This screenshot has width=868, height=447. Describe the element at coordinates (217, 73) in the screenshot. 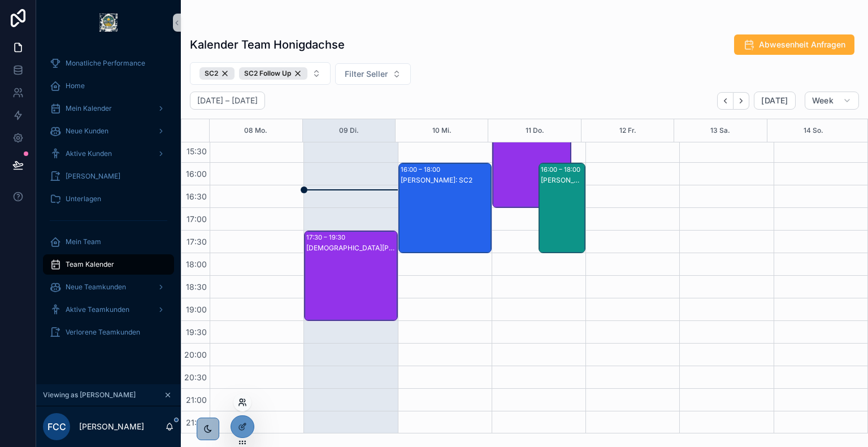

I see `div: SC2` at that location.